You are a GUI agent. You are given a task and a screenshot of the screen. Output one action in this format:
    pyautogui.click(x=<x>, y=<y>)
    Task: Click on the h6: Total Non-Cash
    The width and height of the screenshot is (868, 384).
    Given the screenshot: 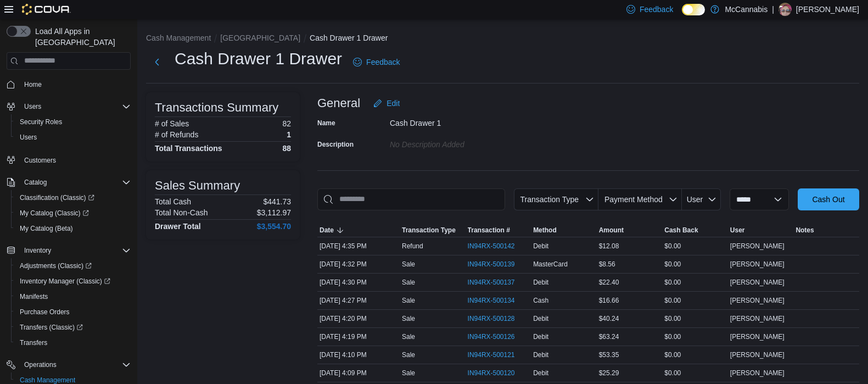 What is the action you would take?
    pyautogui.click(x=181, y=213)
    